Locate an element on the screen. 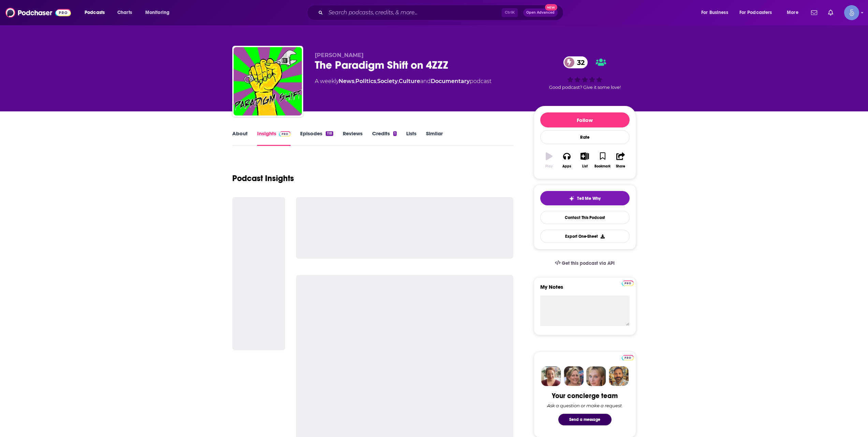 The image size is (868, 437). button: Open AdvancedNew is located at coordinates (540, 12).